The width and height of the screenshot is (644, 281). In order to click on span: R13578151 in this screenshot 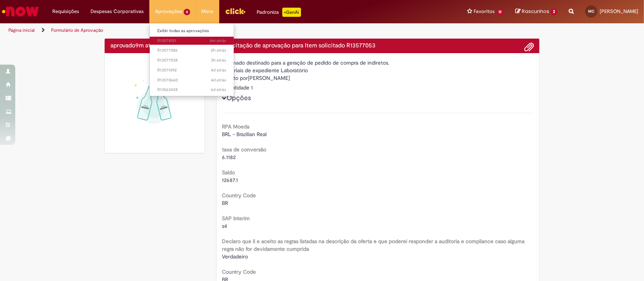, I will do `click(192, 41)`.